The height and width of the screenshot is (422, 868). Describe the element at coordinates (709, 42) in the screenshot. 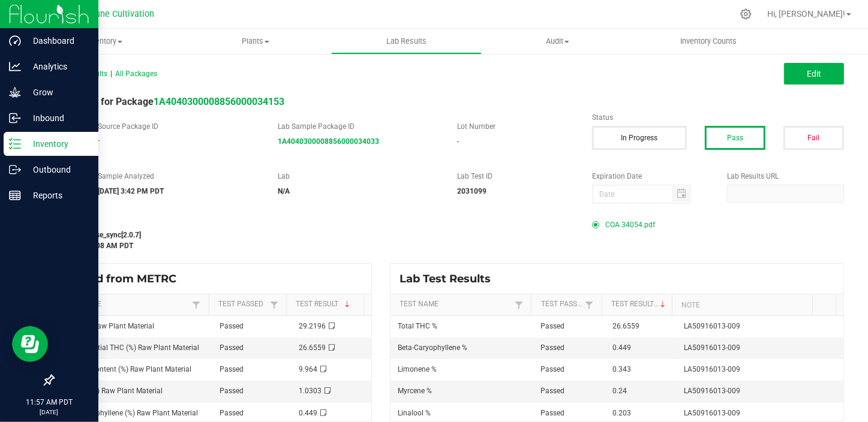

I see `span: Inventory Counts` at that location.